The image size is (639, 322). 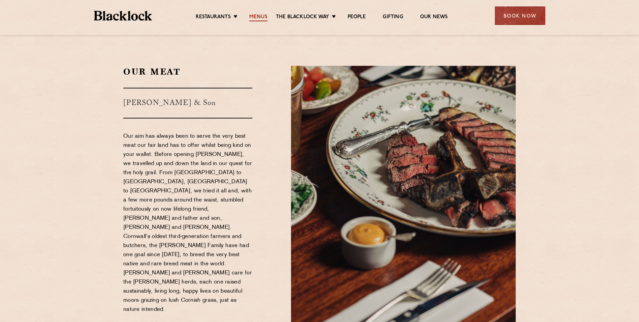 I want to click on a: The Blacklock Way, so click(x=303, y=18).